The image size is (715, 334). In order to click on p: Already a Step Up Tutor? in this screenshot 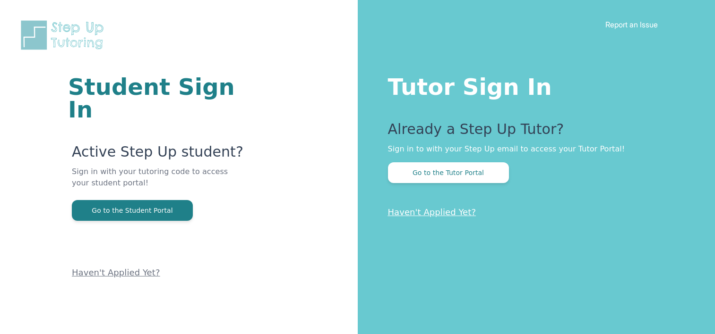, I will do `click(532, 132)`.